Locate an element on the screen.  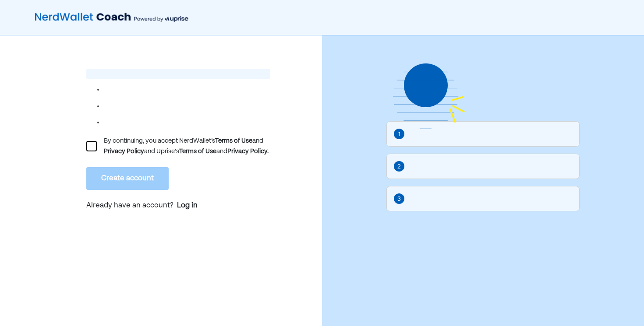
div: By continuing, you accept NerdWallet’s and and Uprise's and is located at coordinates (187, 146).